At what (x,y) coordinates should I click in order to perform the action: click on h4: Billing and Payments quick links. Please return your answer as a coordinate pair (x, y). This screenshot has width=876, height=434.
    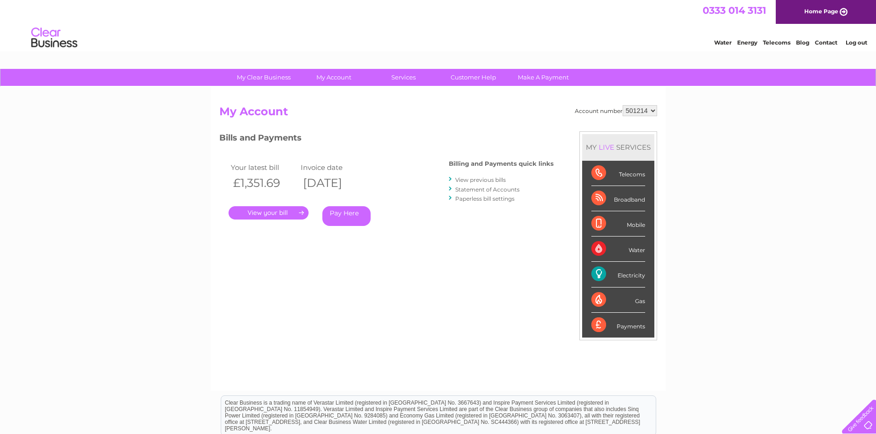
    Looking at the image, I should click on (501, 164).